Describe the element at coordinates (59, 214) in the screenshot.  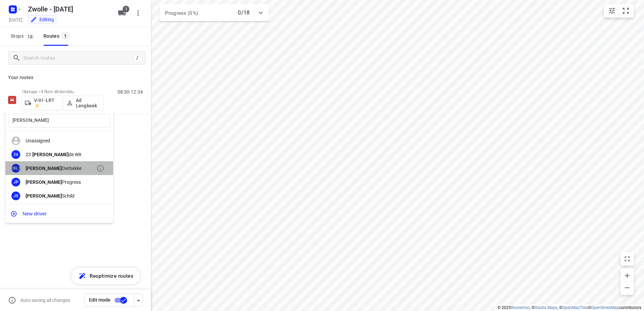
I see `button: New driver` at that location.